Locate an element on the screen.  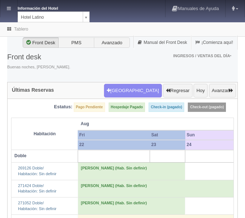
dt: Información del Hotel is located at coordinates (46, 8).